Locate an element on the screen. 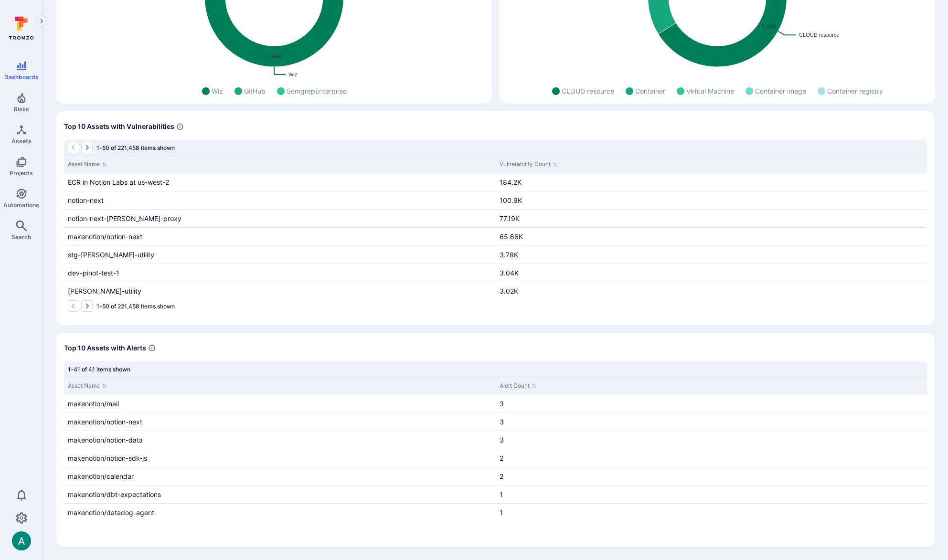  span: Assets is located at coordinates (22, 141).